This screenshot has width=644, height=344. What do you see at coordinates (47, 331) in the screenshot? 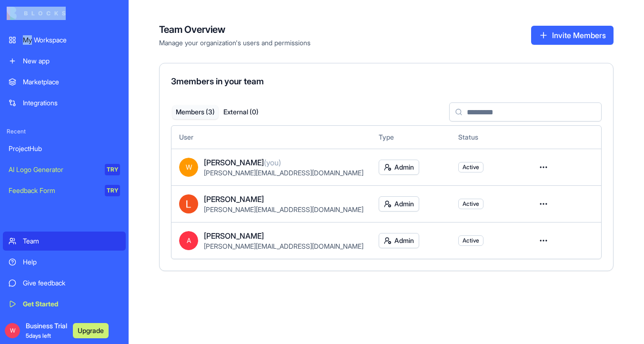
I see `span: Business Trial` at bounding box center [47, 331].